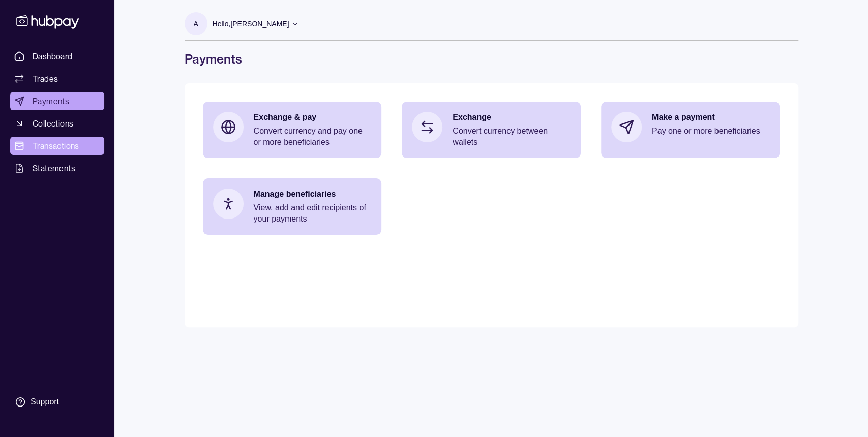  What do you see at coordinates (56, 146) in the screenshot?
I see `span: Transactions` at bounding box center [56, 146].